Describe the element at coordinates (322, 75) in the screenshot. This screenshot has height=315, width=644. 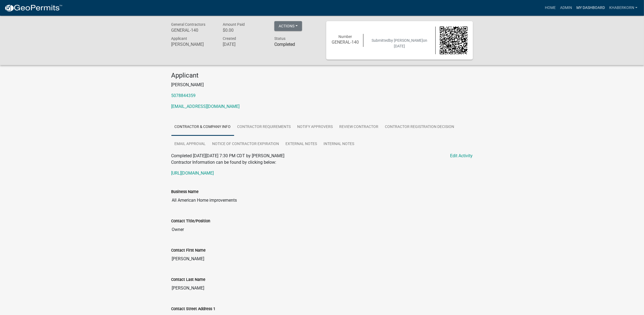
I see `h4: Applicant` at that location.